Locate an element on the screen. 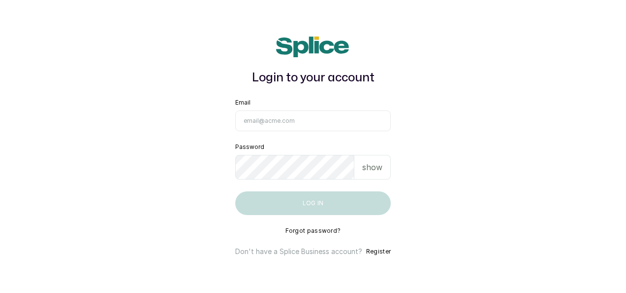 This screenshot has width=626, height=293. button: Forgot password? is located at coordinates (313, 230).